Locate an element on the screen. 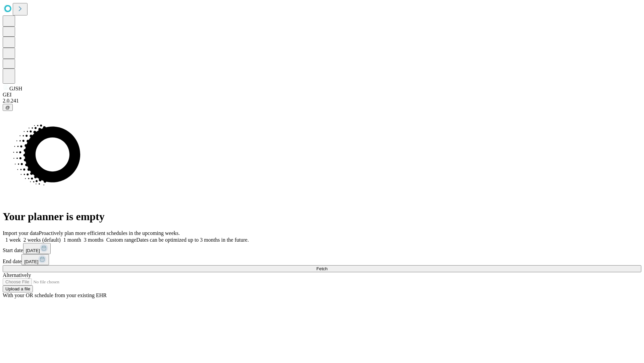 This screenshot has height=363, width=644. button: Upload a file is located at coordinates (18, 289).